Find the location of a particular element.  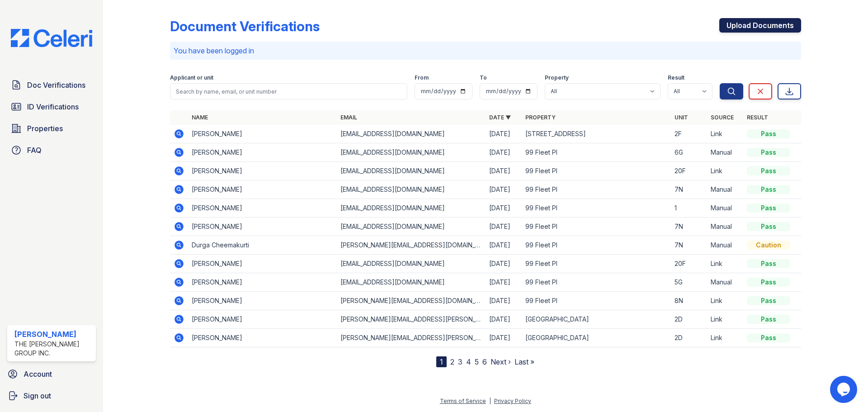

a: Email is located at coordinates (348, 117).